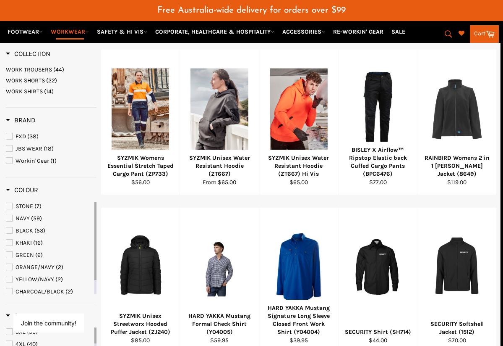 The width and height of the screenshot is (503, 346). I want to click on a: SYZMIK Unisex Water Resistant Hoodie (ZT667)SYZMIK Unisex Water Resistant Hoodie (ZT667)From $65.00, so click(219, 122).